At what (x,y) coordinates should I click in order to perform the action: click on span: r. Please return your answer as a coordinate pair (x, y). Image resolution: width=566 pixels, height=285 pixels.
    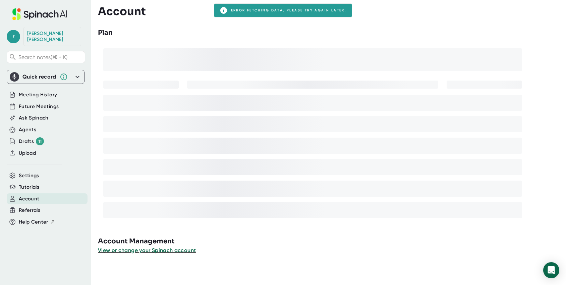
    Looking at the image, I should click on (13, 37).